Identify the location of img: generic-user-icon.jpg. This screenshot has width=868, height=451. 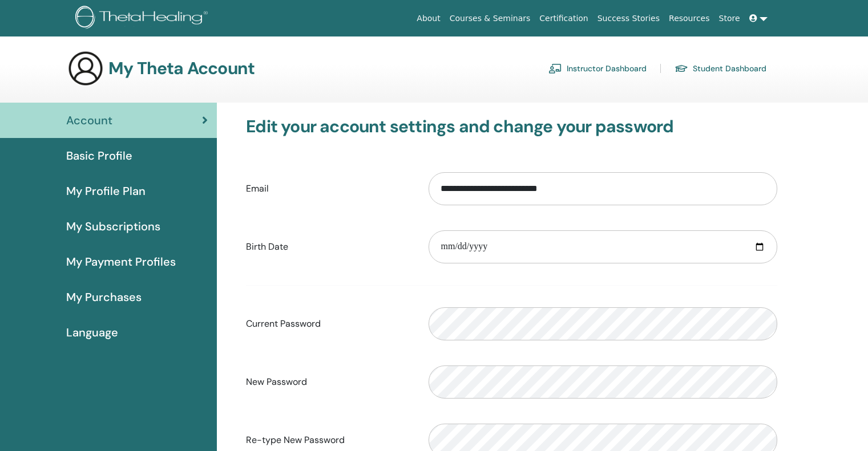
(86, 69).